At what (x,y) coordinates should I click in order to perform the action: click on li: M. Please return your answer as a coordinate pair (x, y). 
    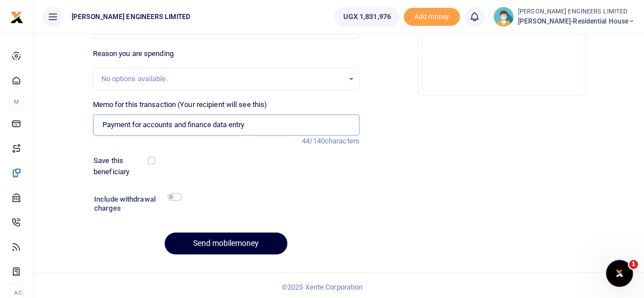
    Looking at the image, I should click on (16, 102).